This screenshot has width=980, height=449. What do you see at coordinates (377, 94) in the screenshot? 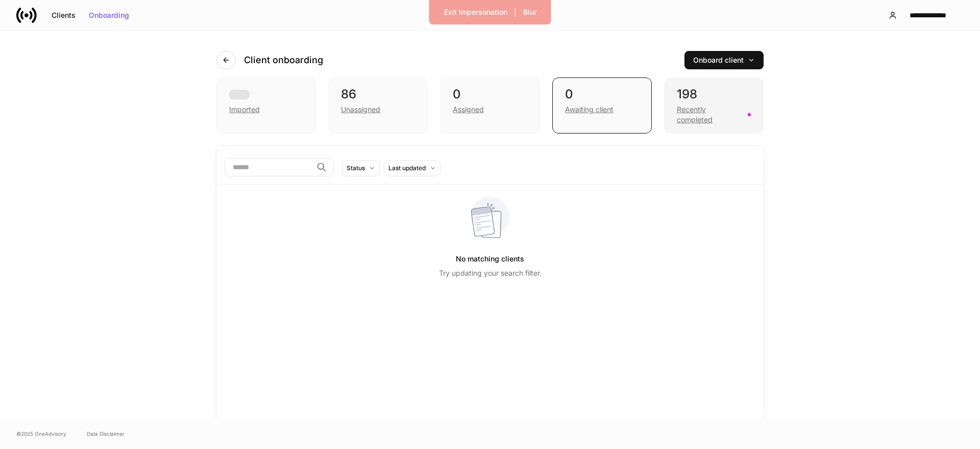
I see `div: 86` at bounding box center [377, 94].